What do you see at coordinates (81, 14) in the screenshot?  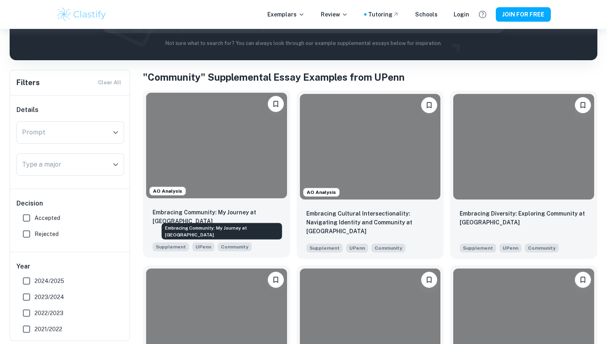 I see `a: Clastify logo` at bounding box center [81, 14].